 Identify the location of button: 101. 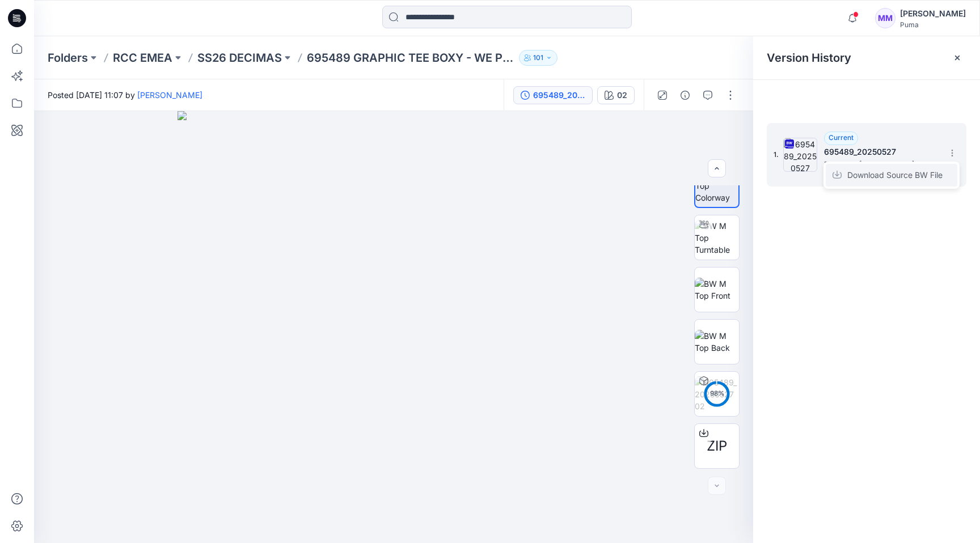
(539, 58).